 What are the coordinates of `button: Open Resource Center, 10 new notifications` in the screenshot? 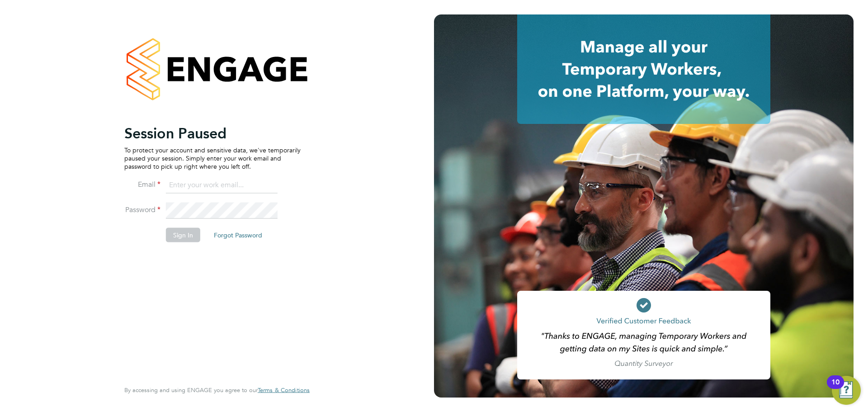 It's located at (846, 390).